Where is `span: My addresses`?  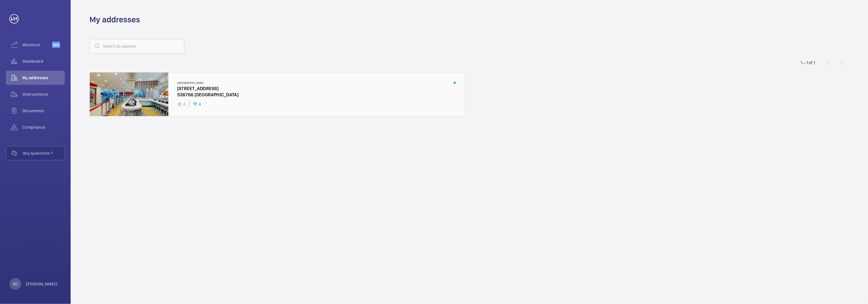 span: My addresses is located at coordinates (43, 78).